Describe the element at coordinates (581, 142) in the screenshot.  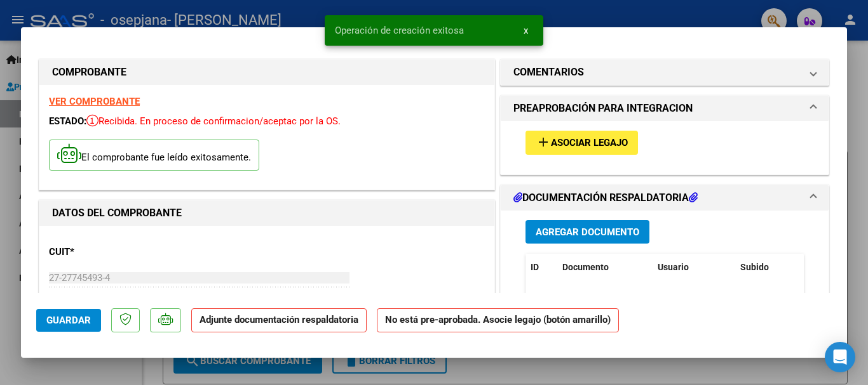
I see `button: Asociar Legajo` at that location.